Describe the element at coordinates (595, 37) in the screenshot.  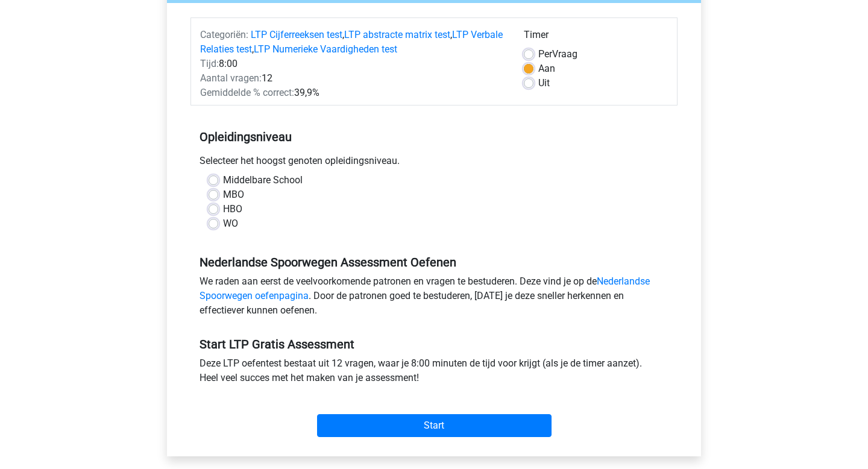
I see `div: Timer` at that location.